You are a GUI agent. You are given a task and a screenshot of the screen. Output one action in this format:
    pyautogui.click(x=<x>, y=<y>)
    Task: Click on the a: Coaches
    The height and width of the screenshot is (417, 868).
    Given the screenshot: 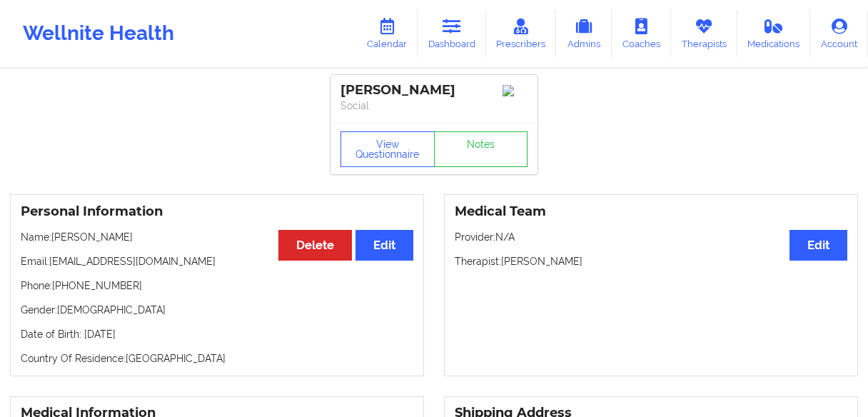 What is the action you would take?
    pyautogui.click(x=641, y=33)
    